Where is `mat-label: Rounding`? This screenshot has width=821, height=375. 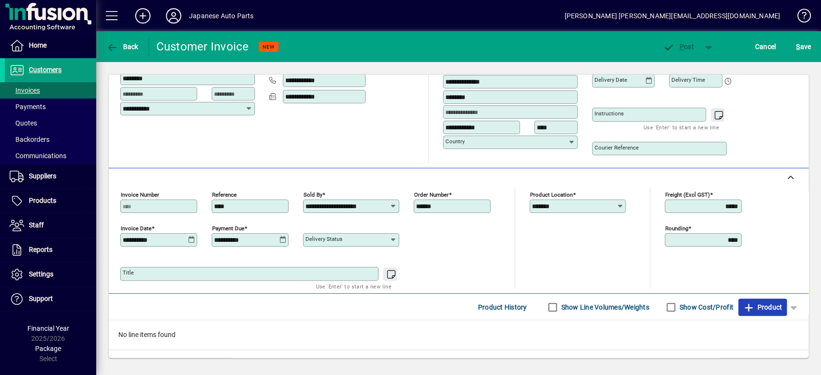 mat-label: Rounding is located at coordinates (676, 228).